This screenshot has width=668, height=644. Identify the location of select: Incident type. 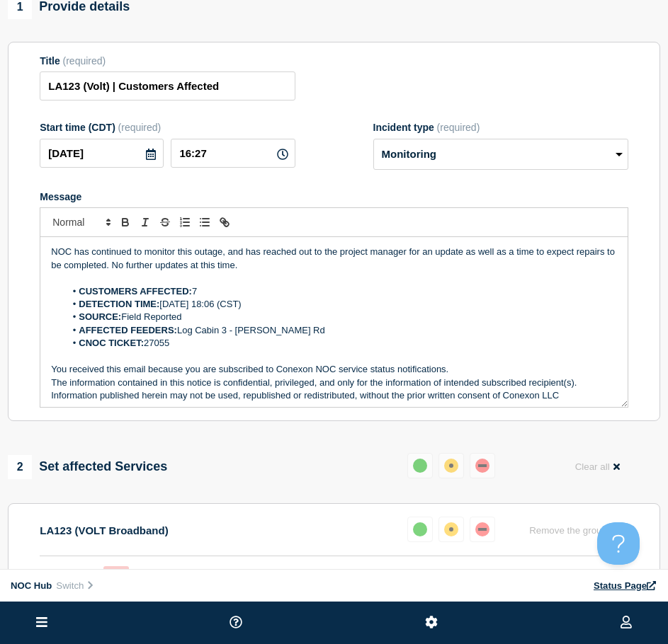
(501, 155).